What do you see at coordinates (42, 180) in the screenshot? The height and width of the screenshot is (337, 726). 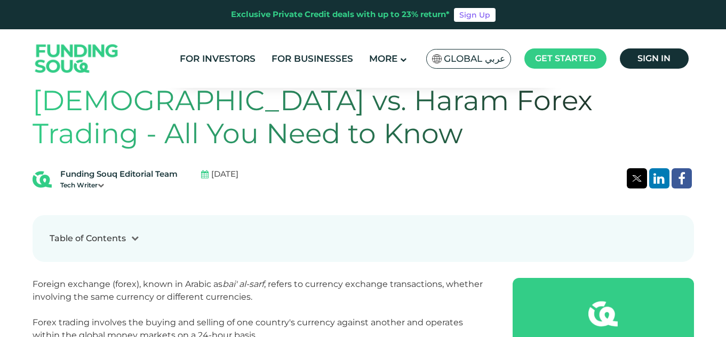 I see `img: Blog Author` at bounding box center [42, 180].